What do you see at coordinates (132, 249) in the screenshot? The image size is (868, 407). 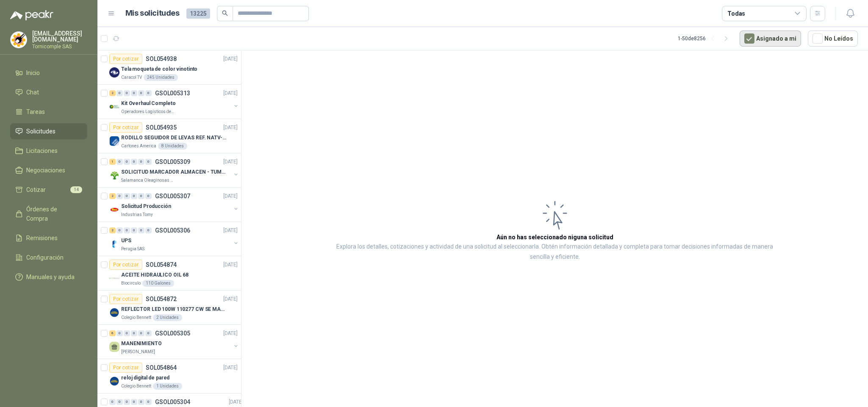 I see `p: Perugia SAS` at bounding box center [132, 249].